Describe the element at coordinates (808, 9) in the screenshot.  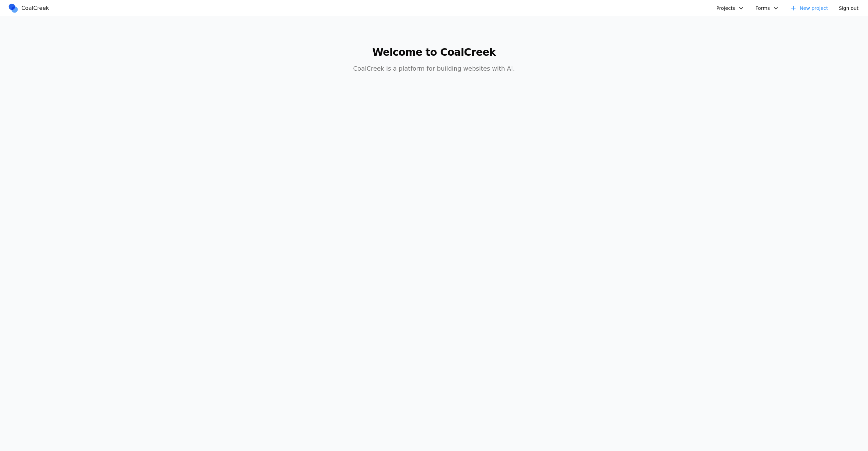
I see `a: New project` at that location.